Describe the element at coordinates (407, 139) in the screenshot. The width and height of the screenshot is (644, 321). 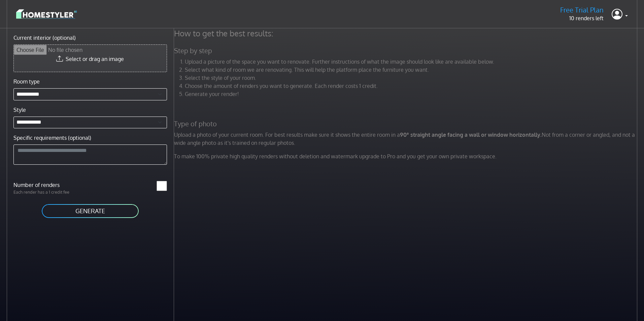
I see `p: Upload a photo of your current room. For best results make sure it shows the entire room in a Not...` at that location.